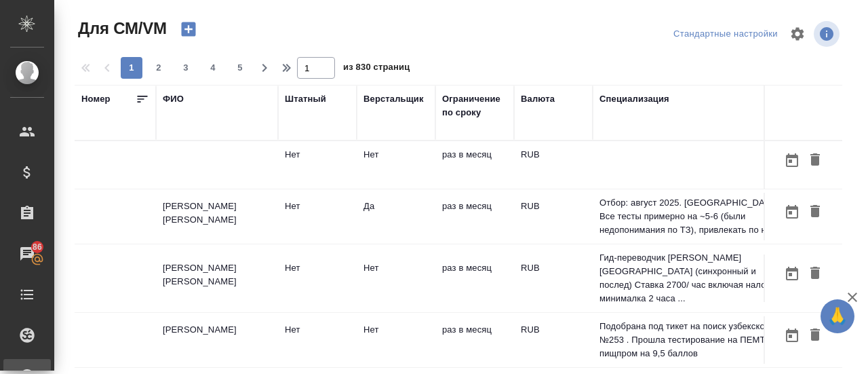  I want to click on button: 4, so click(213, 68).